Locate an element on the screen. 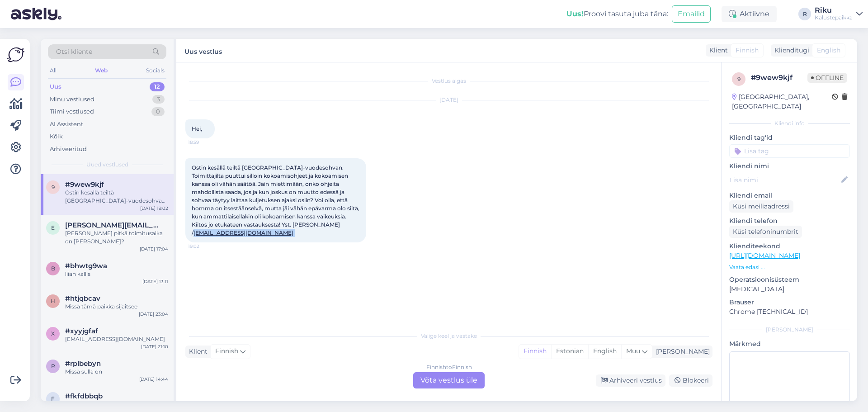  div: Estonian is located at coordinates (569, 352).